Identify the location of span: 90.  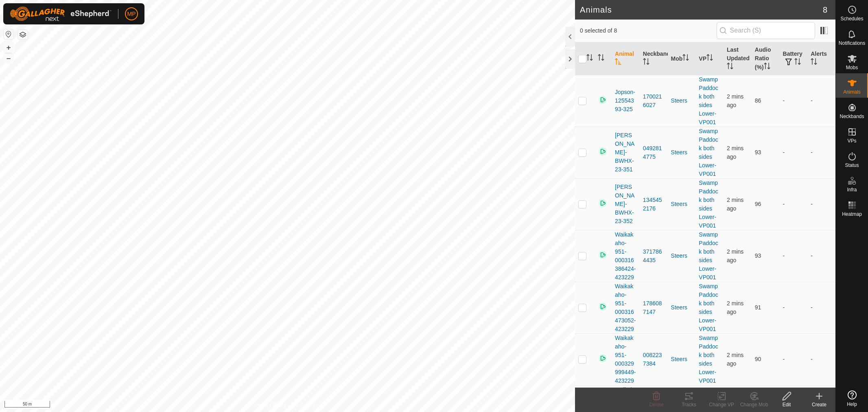
(758, 359).